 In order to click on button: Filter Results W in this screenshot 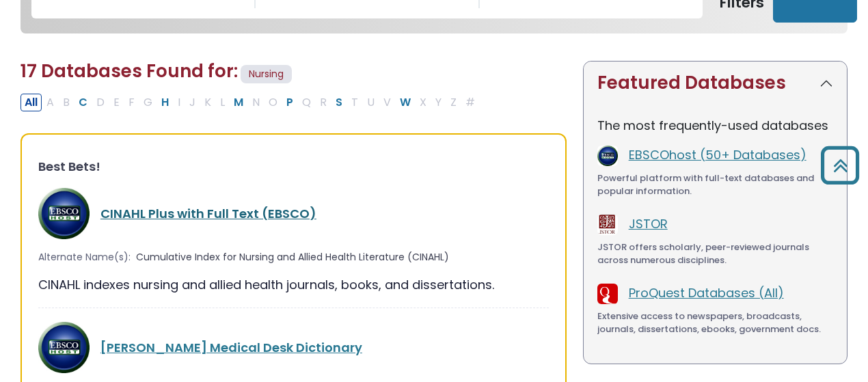, I will do `click(405, 102)`.